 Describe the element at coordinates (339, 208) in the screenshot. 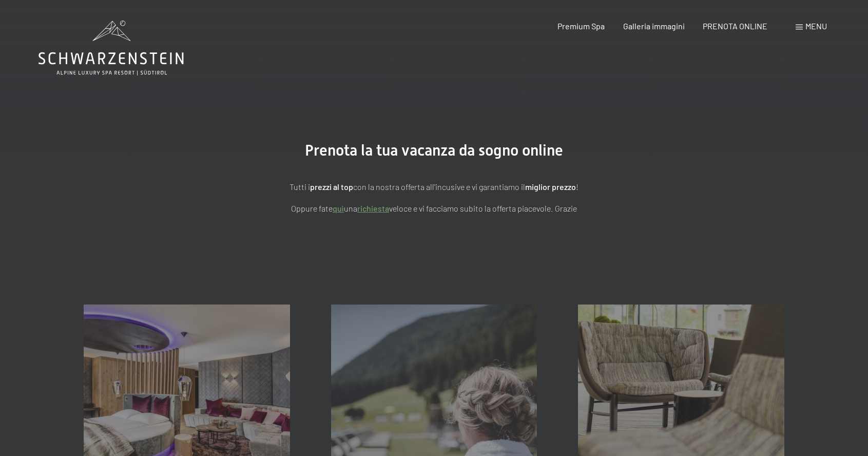

I see `a: quì` at that location.